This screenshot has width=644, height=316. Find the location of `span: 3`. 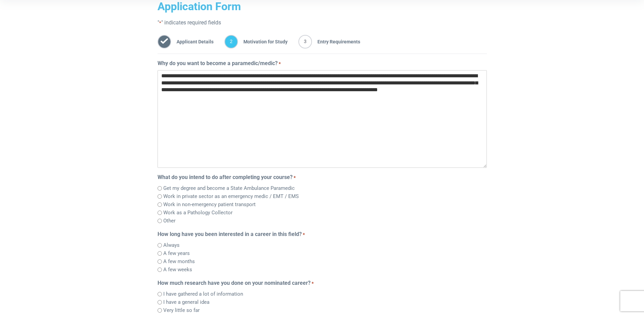

span: 3 is located at coordinates (305, 42).